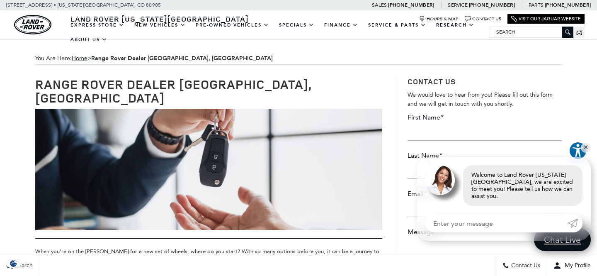  Describe the element at coordinates (89, 39) in the screenshot. I see `a: About Us` at that location.